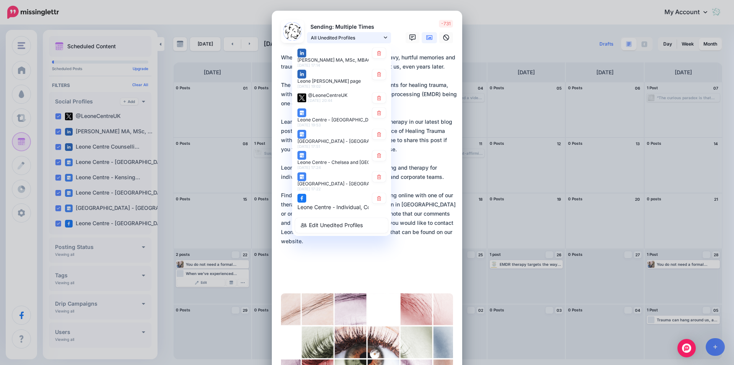 The width and height of the screenshot is (734, 365). Describe the element at coordinates (349, 27) in the screenshot. I see `p: Sending: Multiple Times` at that location.